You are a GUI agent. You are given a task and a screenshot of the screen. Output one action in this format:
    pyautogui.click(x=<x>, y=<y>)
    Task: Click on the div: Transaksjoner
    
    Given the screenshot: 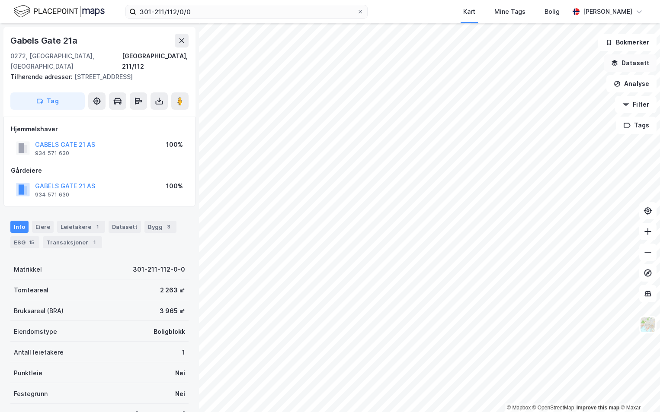 What is the action you would take?
    pyautogui.click(x=72, y=243)
    